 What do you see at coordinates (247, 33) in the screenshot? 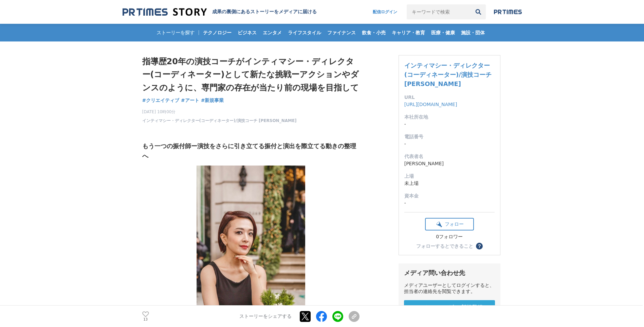
I see `a: ビジネス` at bounding box center [247, 33].